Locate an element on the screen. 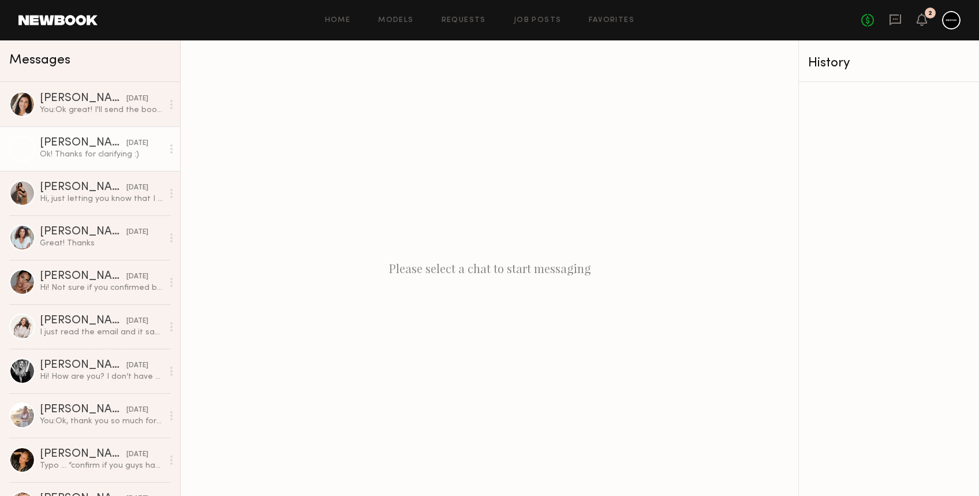  div: Ok! Thanks for clarifying :) is located at coordinates (101, 154).